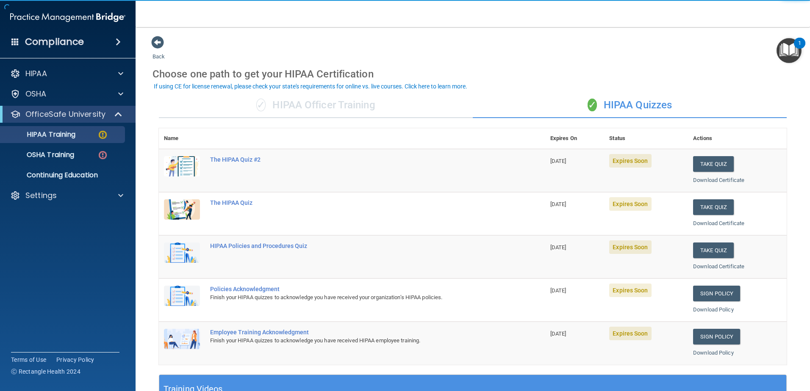 The height and width of the screenshot is (391, 810). Describe the element at coordinates (46, 372) in the screenshot. I see `span: Ⓒ Rectangle Health 2024` at that location.